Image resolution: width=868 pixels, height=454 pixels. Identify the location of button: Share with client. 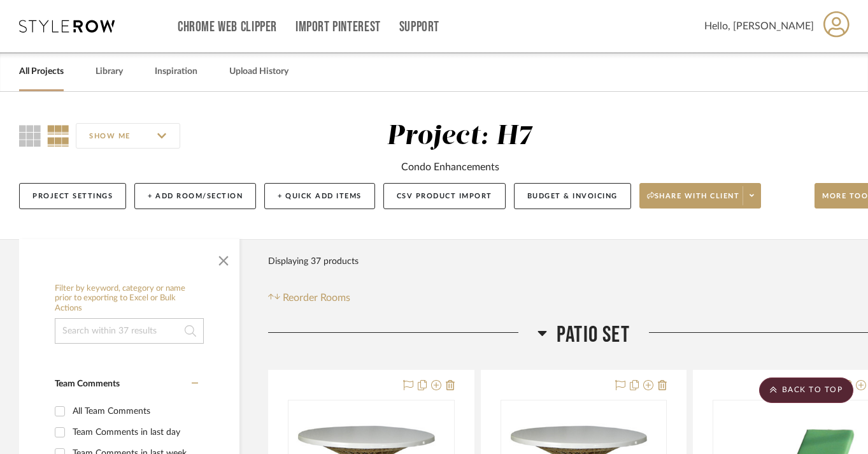
(700, 195).